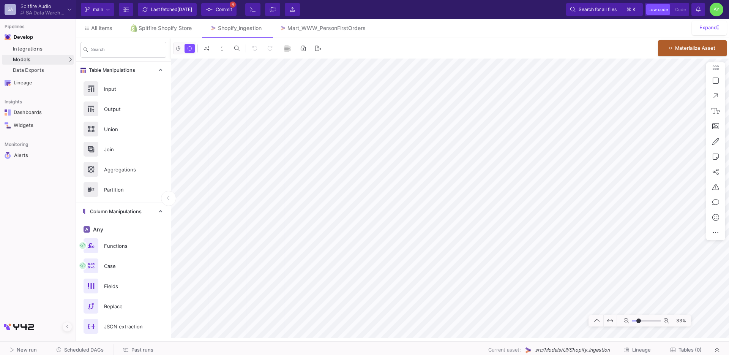 This screenshot has width=729, height=355. Describe the element at coordinates (224, 9) in the screenshot. I see `span: Commit` at that location.